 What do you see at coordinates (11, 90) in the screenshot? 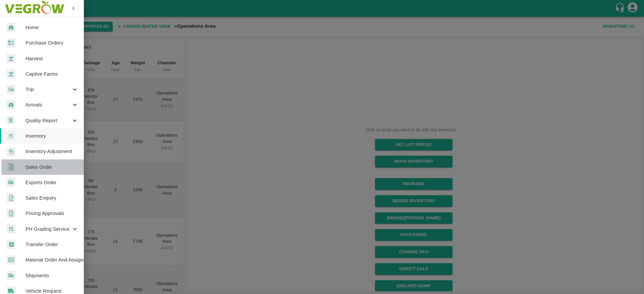
I see `img: delivery` at bounding box center [11, 90].